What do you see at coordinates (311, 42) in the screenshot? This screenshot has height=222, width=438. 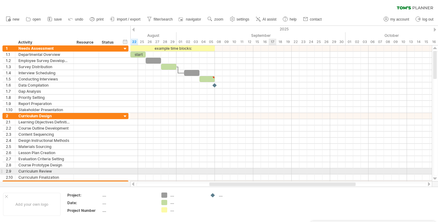 I see `div: Wednesday, 24 September 2025` at bounding box center [311, 42].